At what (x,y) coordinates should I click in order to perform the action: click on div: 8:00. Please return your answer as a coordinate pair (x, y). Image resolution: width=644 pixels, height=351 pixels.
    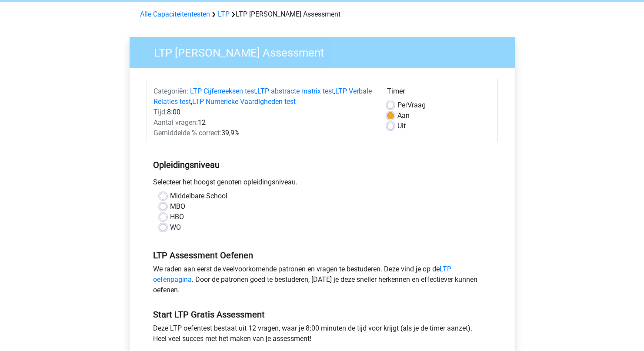
    Looking at the image, I should click on (264, 112).